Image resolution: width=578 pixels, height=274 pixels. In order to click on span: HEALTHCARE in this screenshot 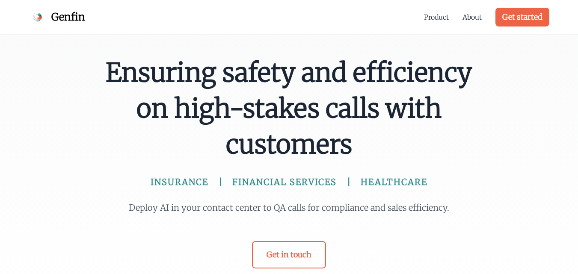, I will do `click(394, 182)`.